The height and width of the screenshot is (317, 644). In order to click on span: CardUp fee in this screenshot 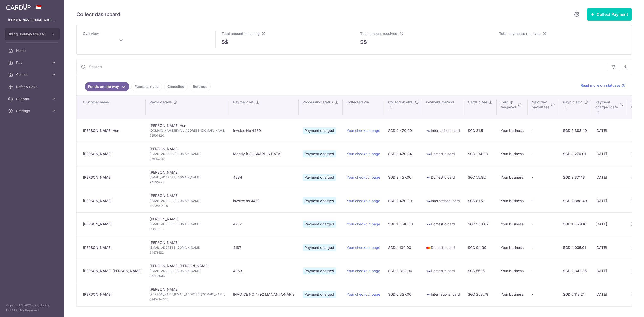, I will do `click(477, 102)`.